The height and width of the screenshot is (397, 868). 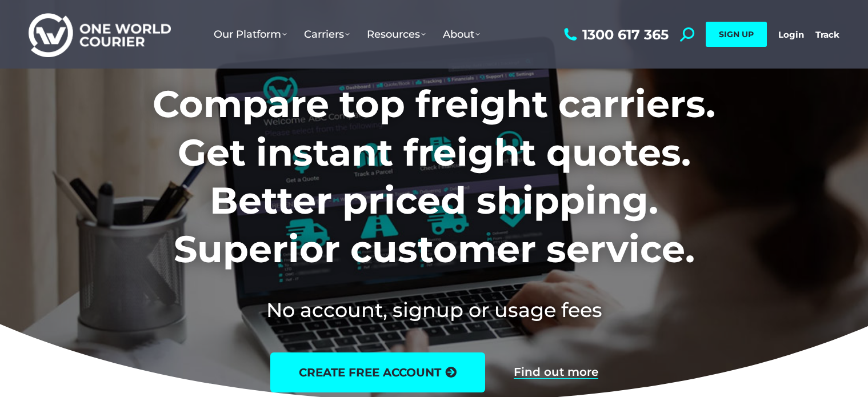 What do you see at coordinates (378, 372) in the screenshot?
I see `a: create free account` at bounding box center [378, 372].